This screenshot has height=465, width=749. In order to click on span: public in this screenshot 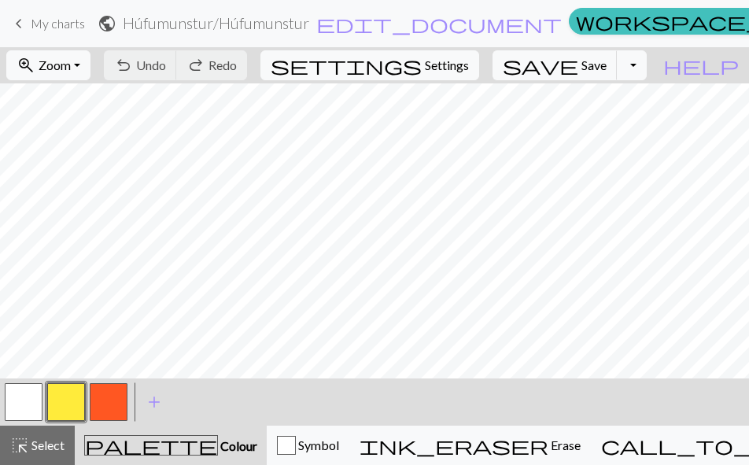, I will do `click(107, 24)`.